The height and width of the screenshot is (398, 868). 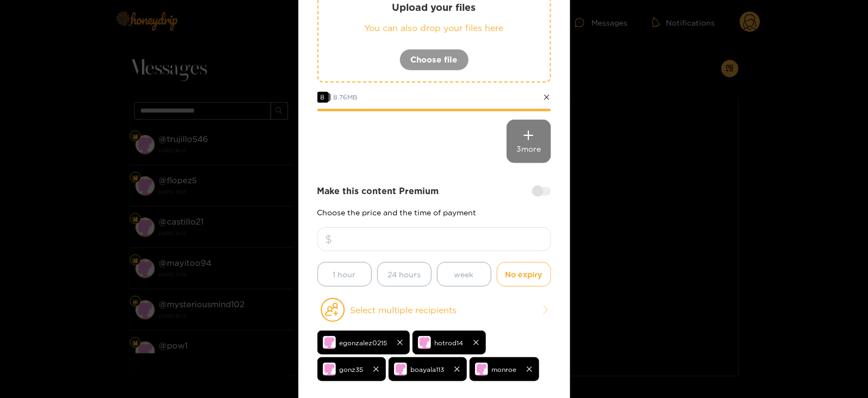 What do you see at coordinates (524, 274) in the screenshot?
I see `button: No expiry` at bounding box center [524, 274].